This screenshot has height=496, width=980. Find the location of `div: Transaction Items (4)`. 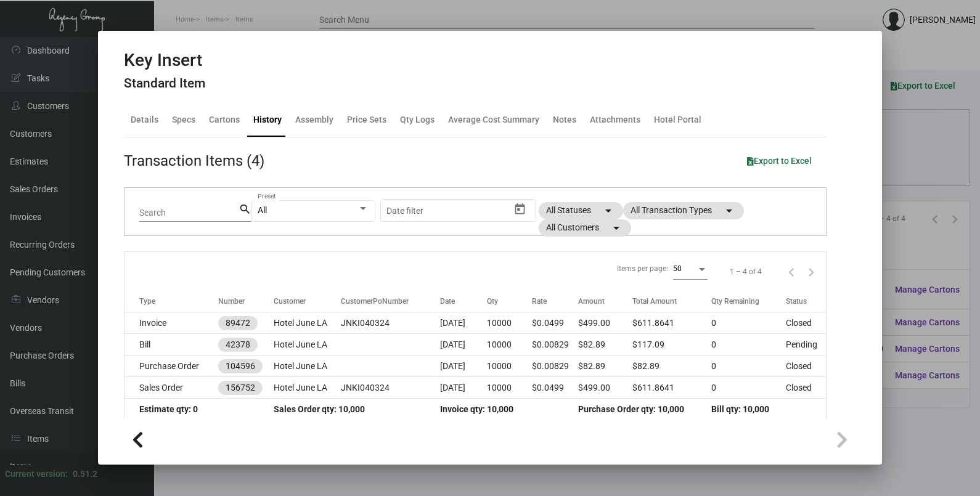

div: Transaction Items (4) is located at coordinates (194, 161).